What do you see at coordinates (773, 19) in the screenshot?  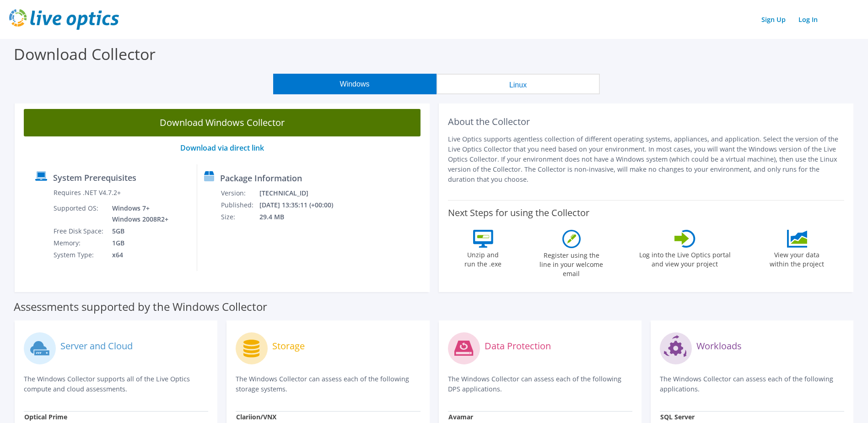 I see `a: Sign Up` at bounding box center [773, 19].